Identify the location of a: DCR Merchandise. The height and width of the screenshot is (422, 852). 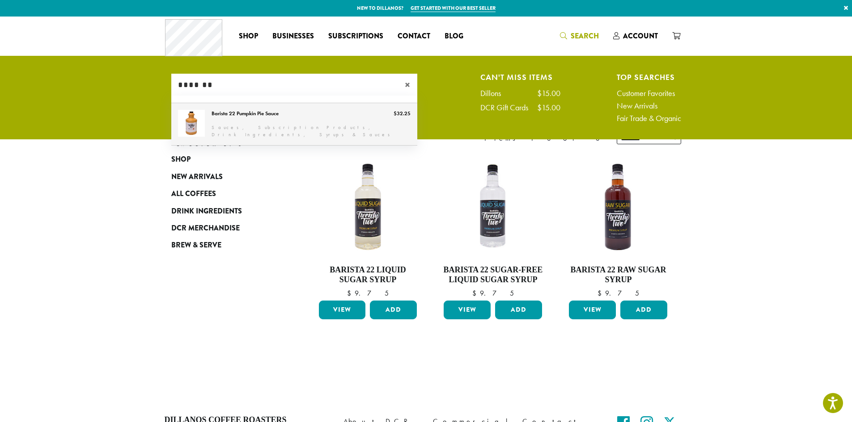
(225, 228).